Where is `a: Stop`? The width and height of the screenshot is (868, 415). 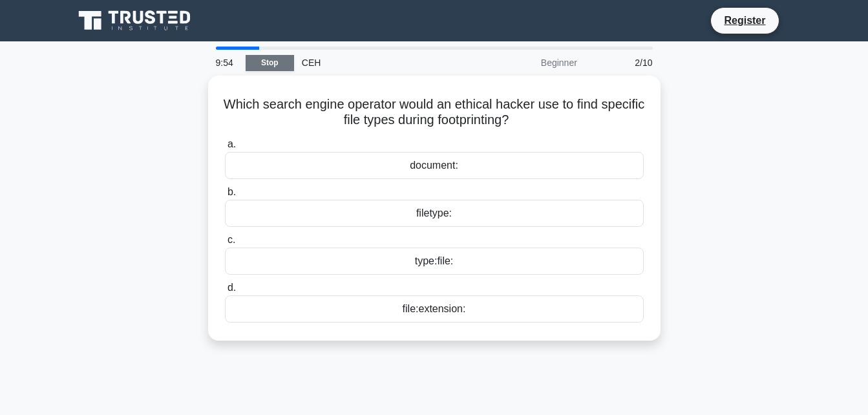 a: Stop is located at coordinates (269, 63).